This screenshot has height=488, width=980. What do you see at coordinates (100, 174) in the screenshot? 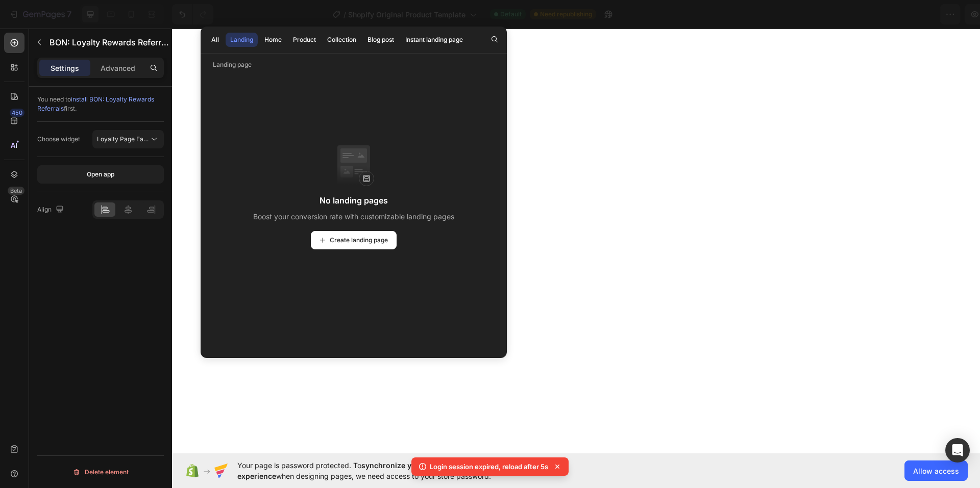
I see `div: Open app` at bounding box center [100, 174].